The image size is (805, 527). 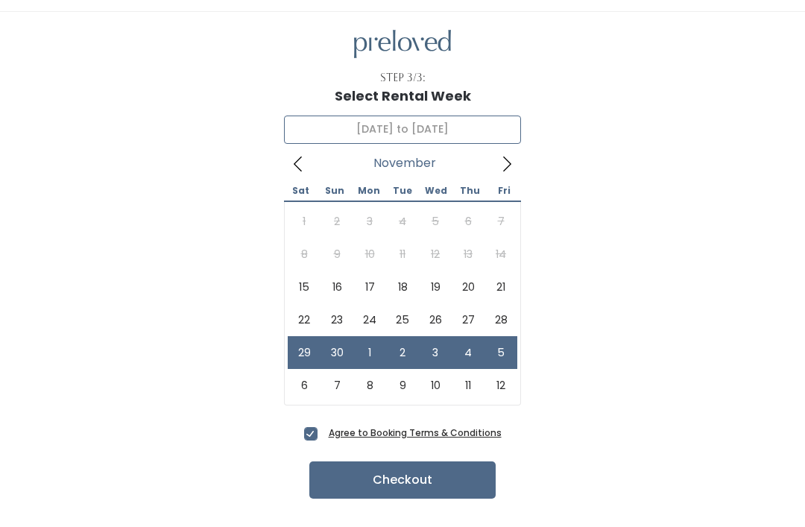 What do you see at coordinates (337, 385) in the screenshot?
I see `span: December 7, 2025` at bounding box center [337, 385].